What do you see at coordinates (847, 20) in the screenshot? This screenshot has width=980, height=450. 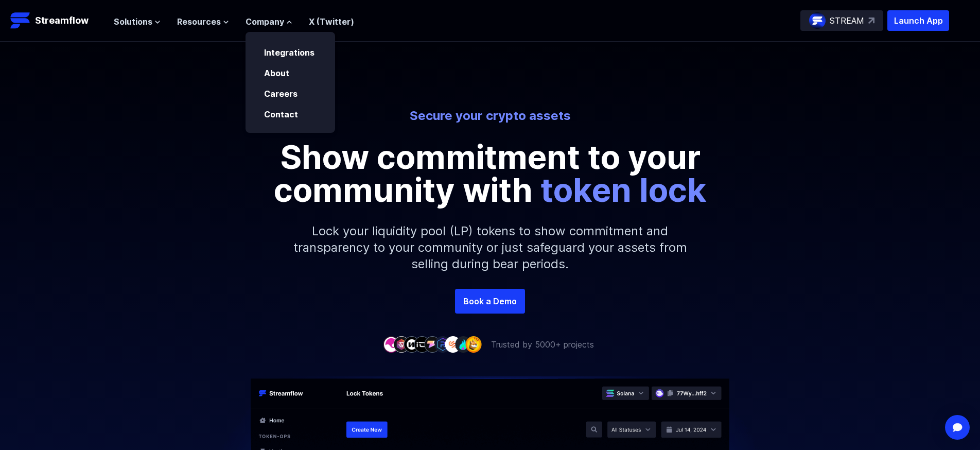 I see `p: STREAM` at bounding box center [847, 20].